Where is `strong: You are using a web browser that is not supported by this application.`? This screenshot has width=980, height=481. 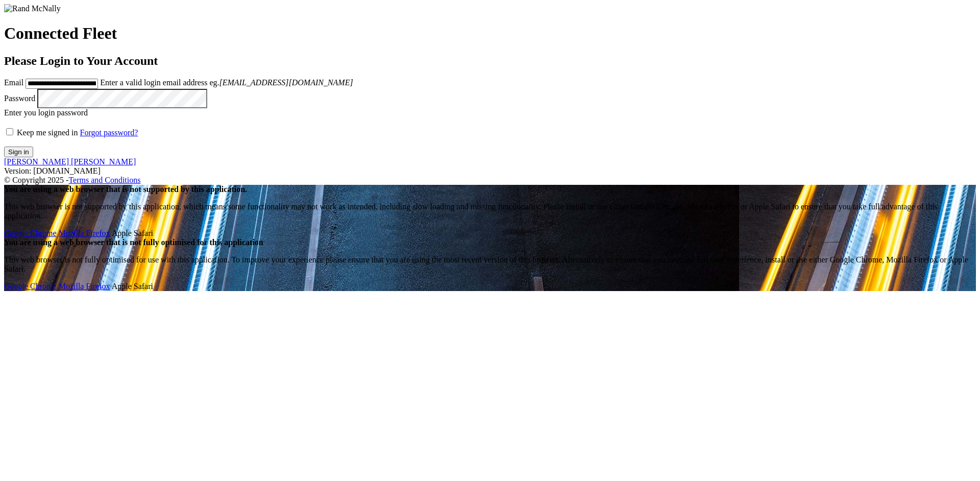 strong: You are using a web browser that is not supported by this application. is located at coordinates (125, 189).